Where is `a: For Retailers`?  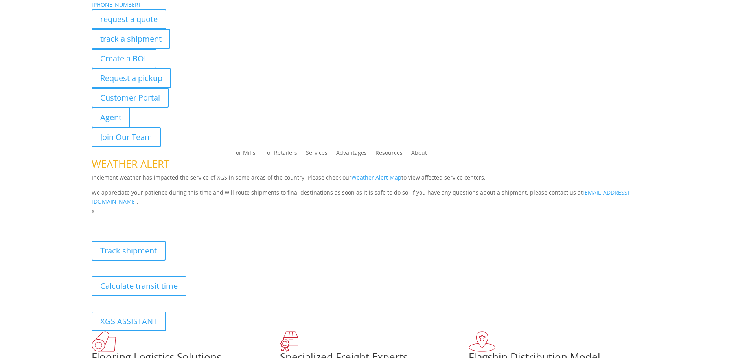 a: For Retailers is located at coordinates (281, 155).